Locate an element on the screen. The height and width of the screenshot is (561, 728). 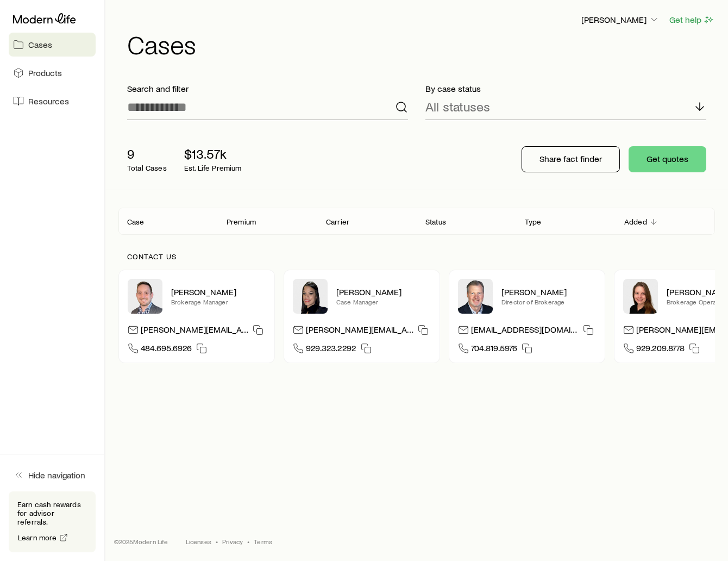
p: Director of Brokerage is located at coordinates (549, 302).